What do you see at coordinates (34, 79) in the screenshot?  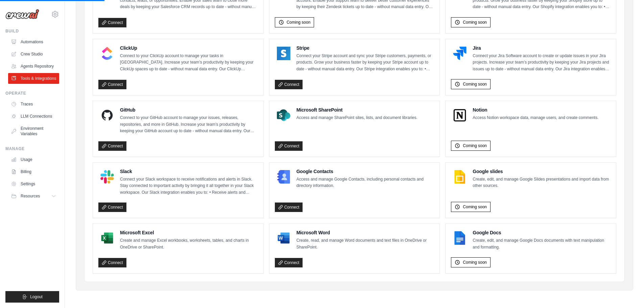 I see `a: Tools & Integrations` at bounding box center [34, 79].